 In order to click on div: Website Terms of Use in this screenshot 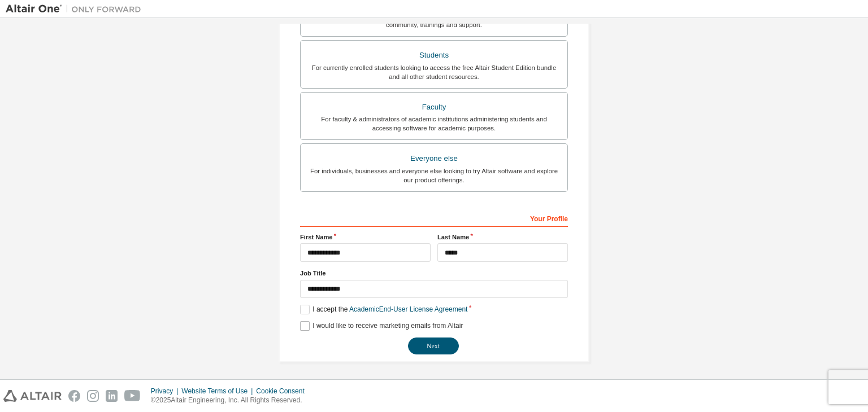, I will do `click(219, 391)`.